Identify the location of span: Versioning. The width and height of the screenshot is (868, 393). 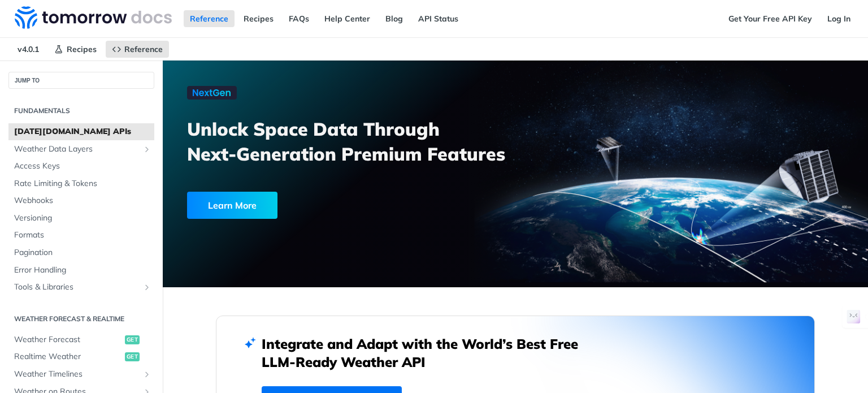
(83, 218).